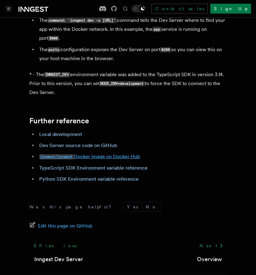  What do you see at coordinates (56, 157) in the screenshot?
I see `code: inngest/inngest` at bounding box center [56, 157].